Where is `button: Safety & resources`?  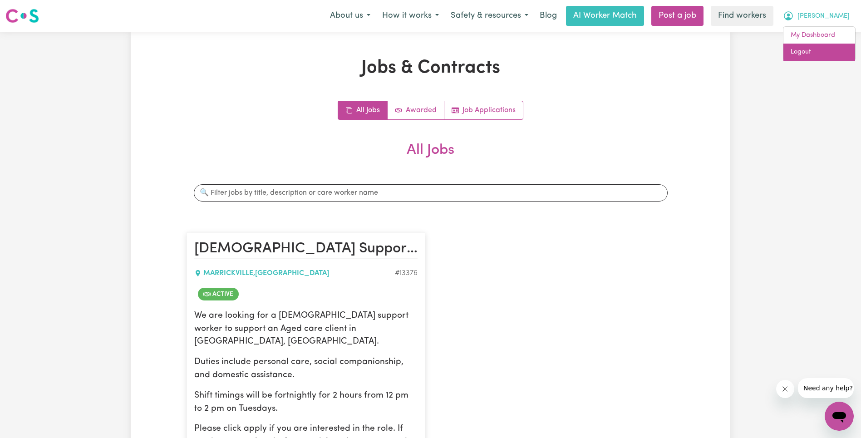 button: Safety & resources is located at coordinates (490, 16).